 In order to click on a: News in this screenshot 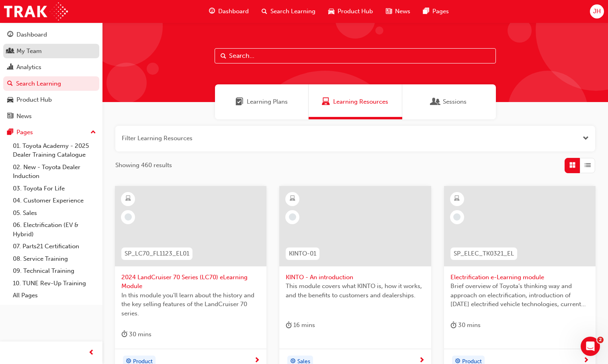, I will do `click(51, 116)`.